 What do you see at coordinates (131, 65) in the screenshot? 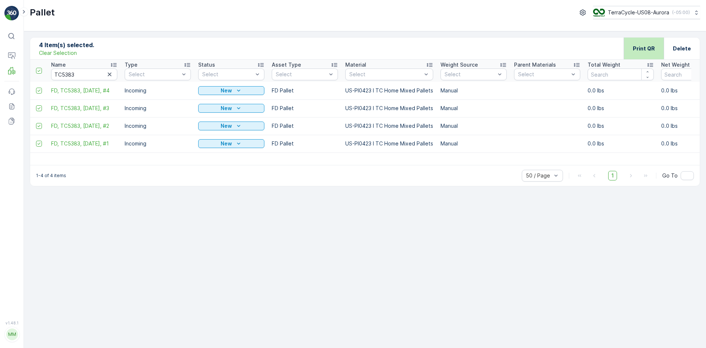
I see `p: Type` at bounding box center [131, 65].